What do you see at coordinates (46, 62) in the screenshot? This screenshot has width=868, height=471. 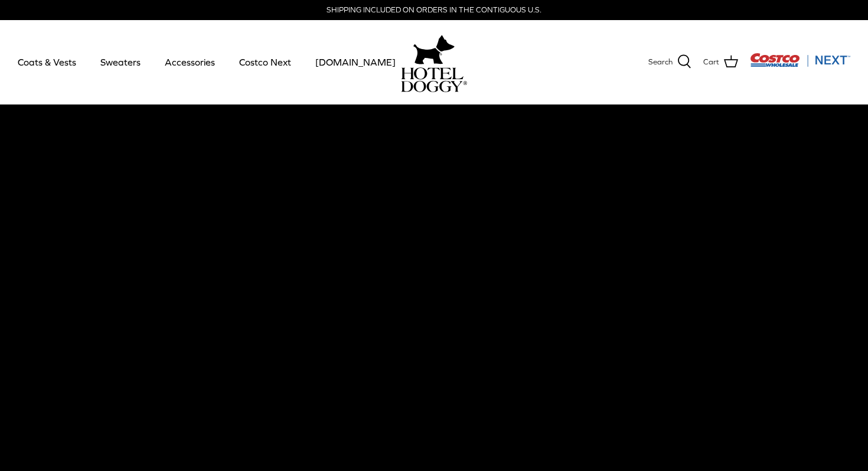 I see `a: Coats & Vests` at bounding box center [46, 62].